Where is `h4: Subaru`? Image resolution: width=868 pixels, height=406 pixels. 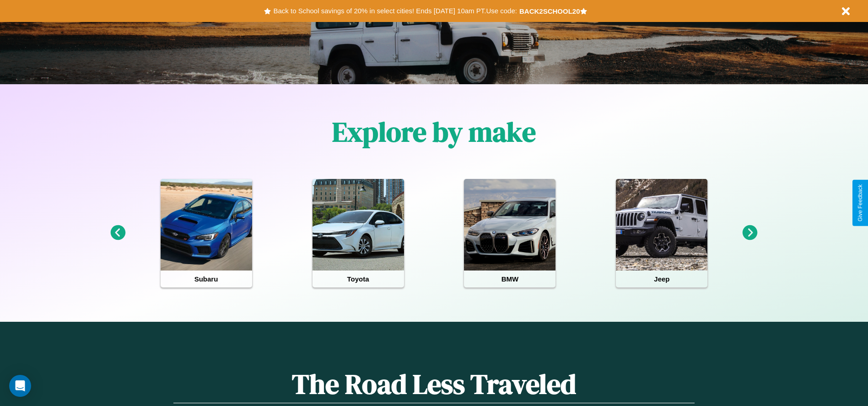 h4: Subaru is located at coordinates (206, 278).